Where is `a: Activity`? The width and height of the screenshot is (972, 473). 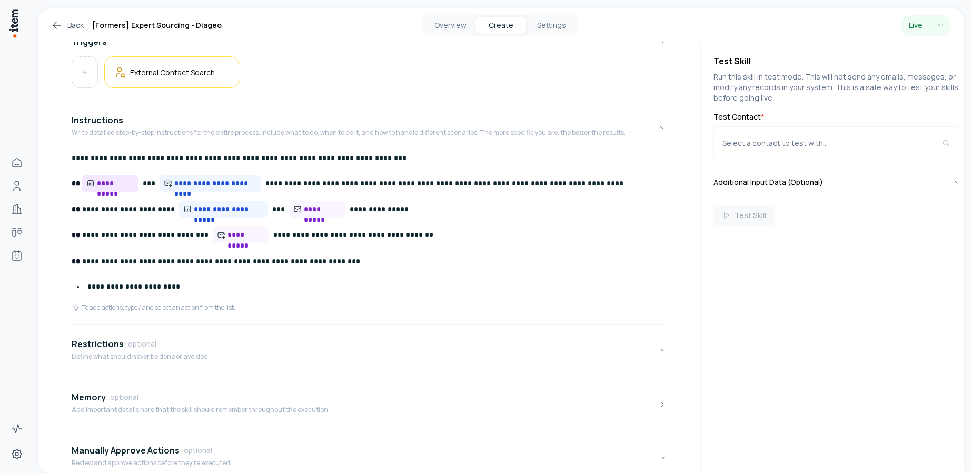 a: Activity is located at coordinates (17, 429).